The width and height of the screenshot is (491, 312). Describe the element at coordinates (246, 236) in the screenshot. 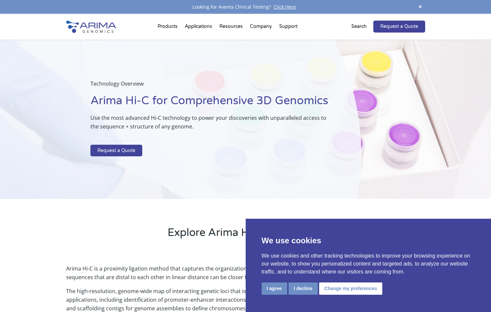

I see `h2: Explore Arima Hi-C Technology` at that location.